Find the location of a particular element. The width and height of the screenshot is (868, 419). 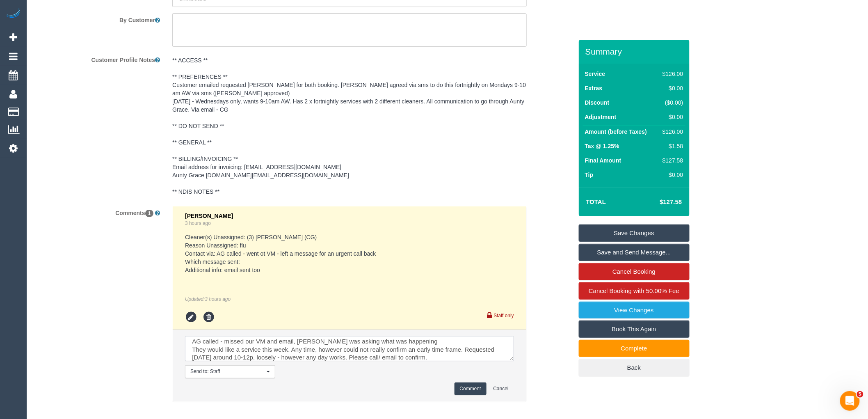

a: Save Changes is located at coordinates (634, 233).